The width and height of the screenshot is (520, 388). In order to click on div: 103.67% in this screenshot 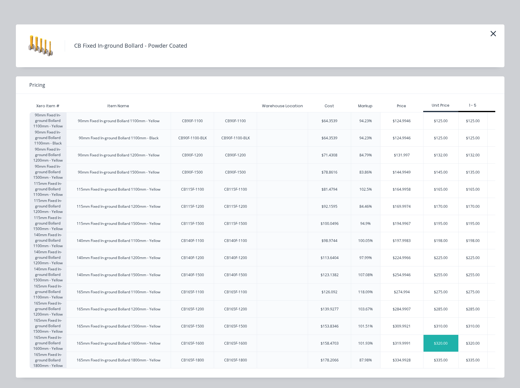, I will do `click(366, 309)`.